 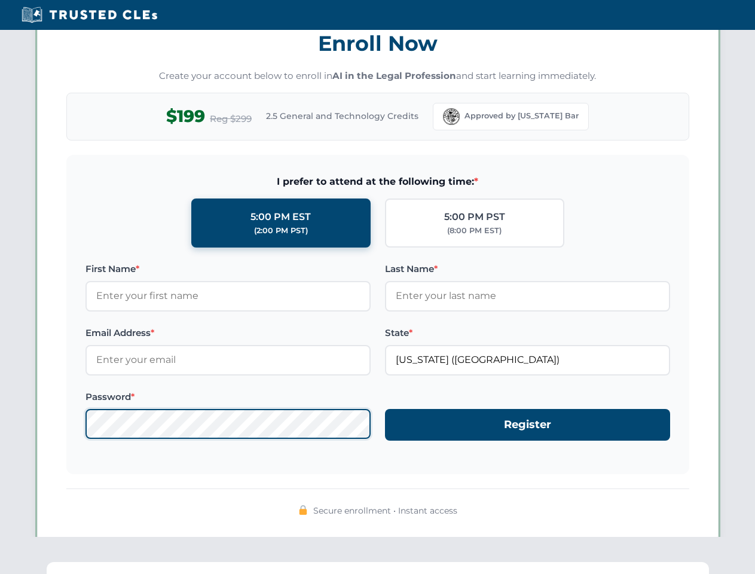 I want to click on label: State, so click(x=528, y=333).